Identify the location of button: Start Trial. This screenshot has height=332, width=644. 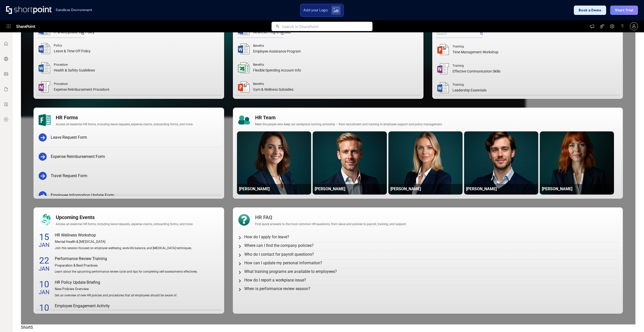
(624, 10).